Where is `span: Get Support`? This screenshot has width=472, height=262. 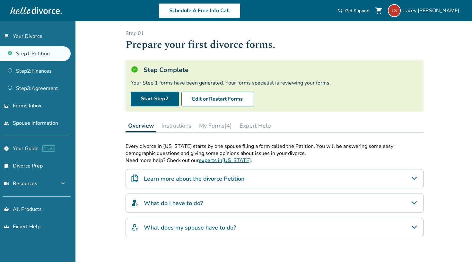 span: Get Support is located at coordinates (357, 11).